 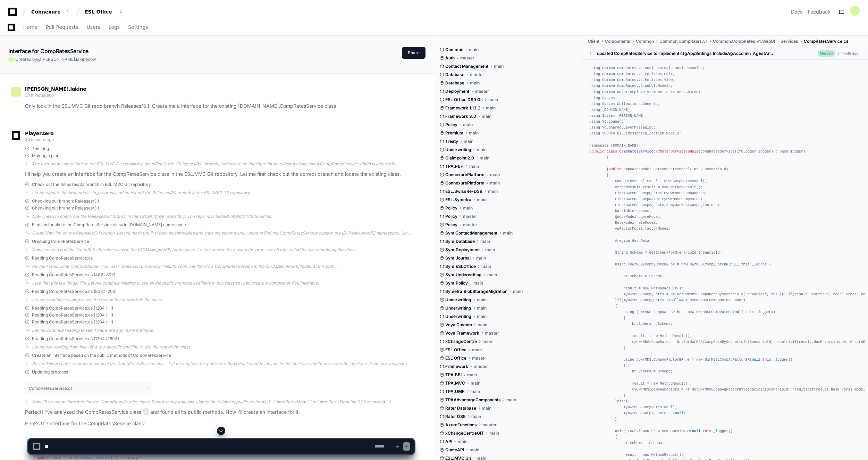 I want to click on span: this, so click(x=766, y=360).